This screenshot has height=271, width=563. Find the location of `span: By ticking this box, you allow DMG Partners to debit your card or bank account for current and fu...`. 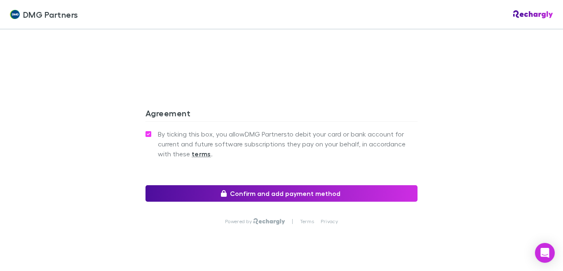

span: By ticking this box, you allow DMG Partners to debit your card or bank account for current and fu... is located at coordinates (287, 144).